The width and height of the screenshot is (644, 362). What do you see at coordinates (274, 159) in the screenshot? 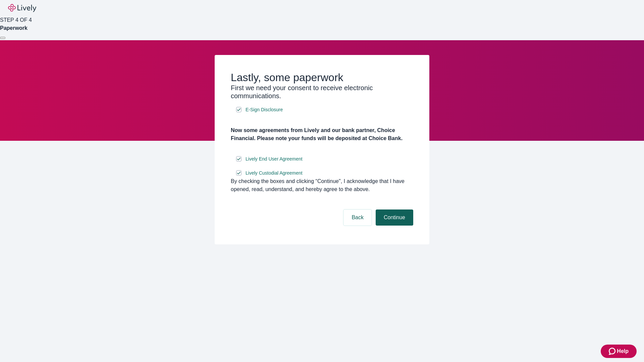
I see `span: Lively End User Agreement` at bounding box center [274, 159].